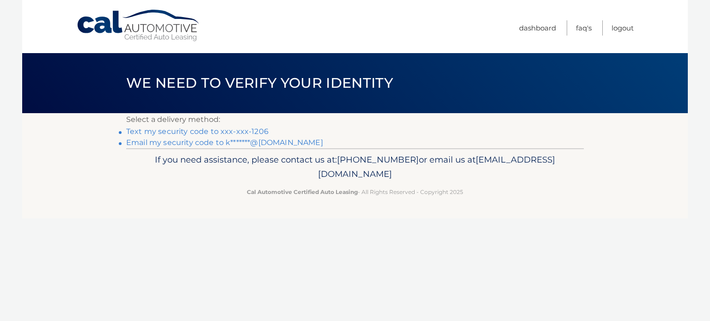 The height and width of the screenshot is (321, 710). Describe the element at coordinates (139, 25) in the screenshot. I see `a: Cal Automotive` at that location.